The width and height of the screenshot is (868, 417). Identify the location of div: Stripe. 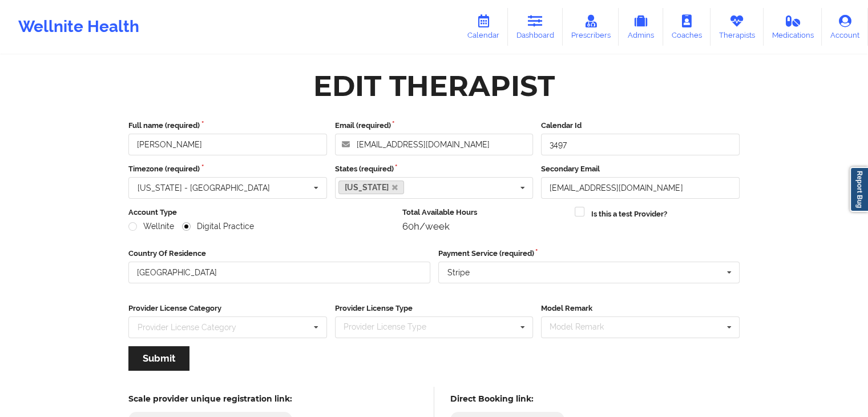
(458, 272).